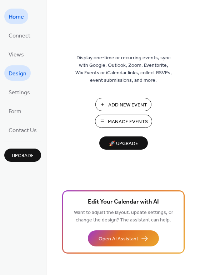 This screenshot has height=275, width=200. What do you see at coordinates (22, 130) in the screenshot?
I see `span: Contact Us` at bounding box center [22, 130].